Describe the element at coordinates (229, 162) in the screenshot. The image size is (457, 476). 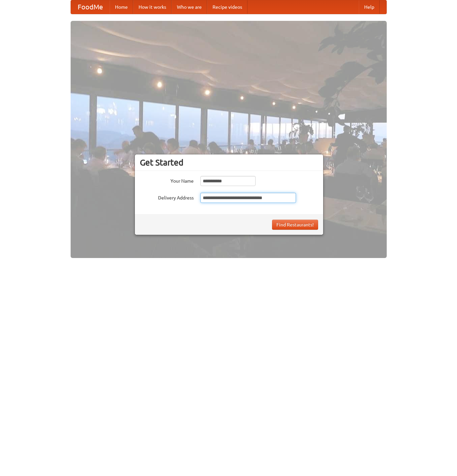
I see `h3: Get Started` at that location.